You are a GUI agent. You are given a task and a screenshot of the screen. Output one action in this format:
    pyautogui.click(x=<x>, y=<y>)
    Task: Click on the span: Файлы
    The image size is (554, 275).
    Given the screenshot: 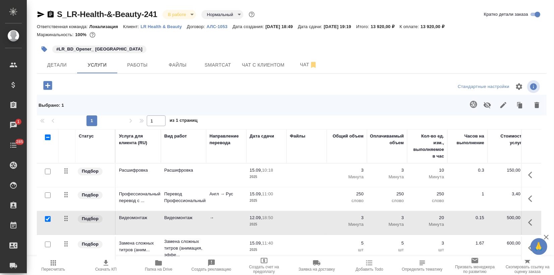 What is the action you would take?
    pyautogui.click(x=178, y=65)
    